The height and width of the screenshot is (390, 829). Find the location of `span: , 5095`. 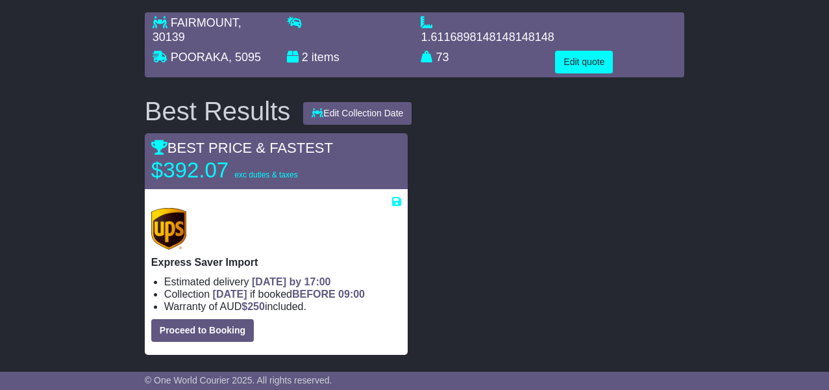

span: , 5095 is located at coordinates (245, 57).